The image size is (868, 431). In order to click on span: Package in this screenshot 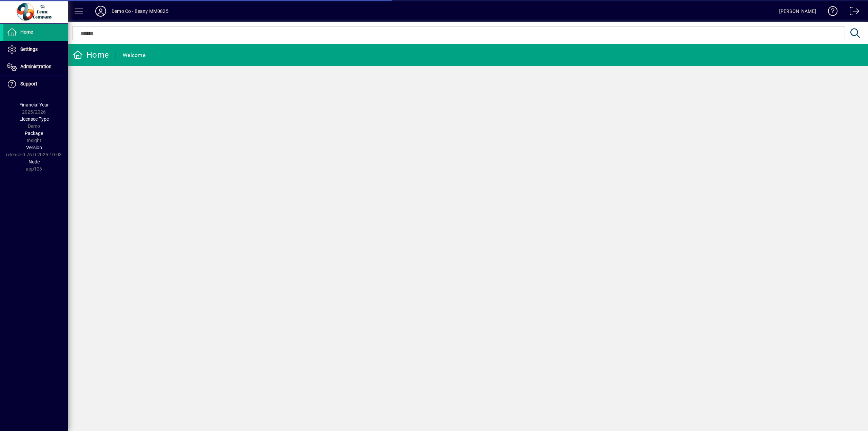, I will do `click(34, 133)`.